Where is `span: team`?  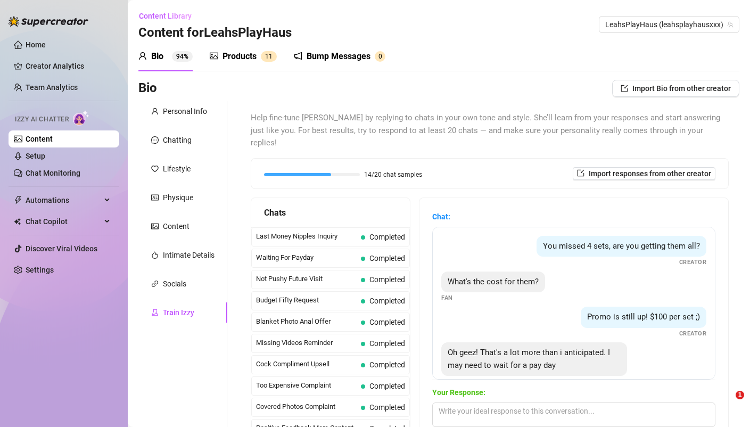 span: team is located at coordinates (730, 24).